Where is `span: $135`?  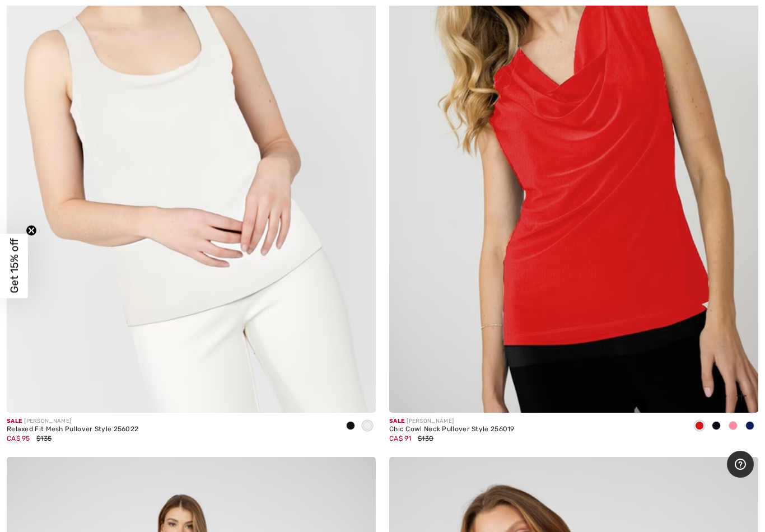 span: $135 is located at coordinates (44, 438).